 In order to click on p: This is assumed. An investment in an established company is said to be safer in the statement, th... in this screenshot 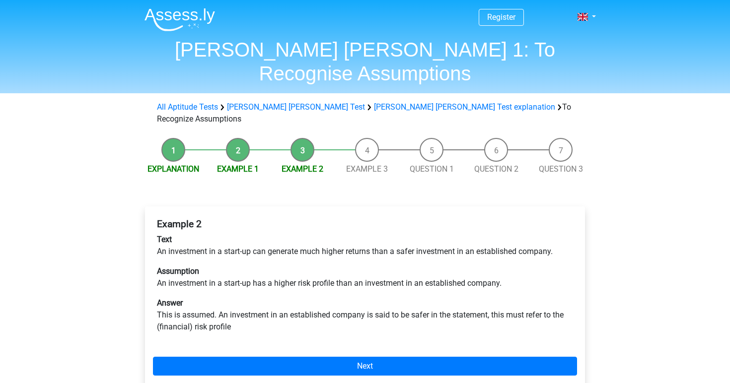, I will do `click(365, 315)`.